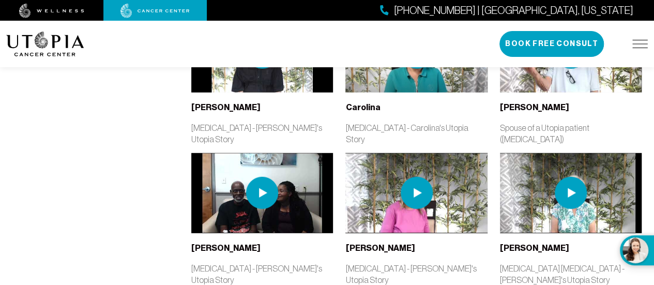 Image resolution: width=654 pixels, height=285 pixels. I want to click on img: logo, so click(45, 44).